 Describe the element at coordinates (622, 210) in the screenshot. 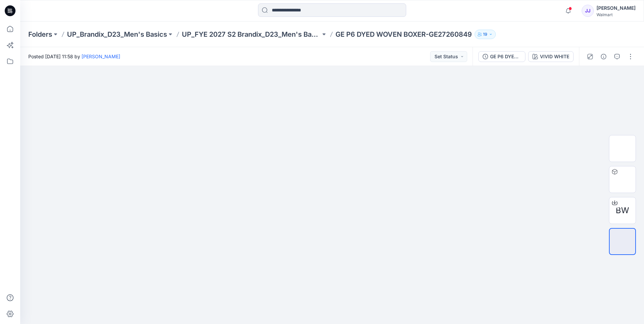

I see `span: BW` at that location.